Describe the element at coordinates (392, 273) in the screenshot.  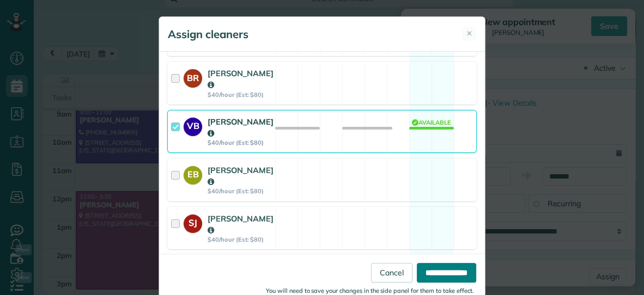
I see `a: Cancel` at that location.